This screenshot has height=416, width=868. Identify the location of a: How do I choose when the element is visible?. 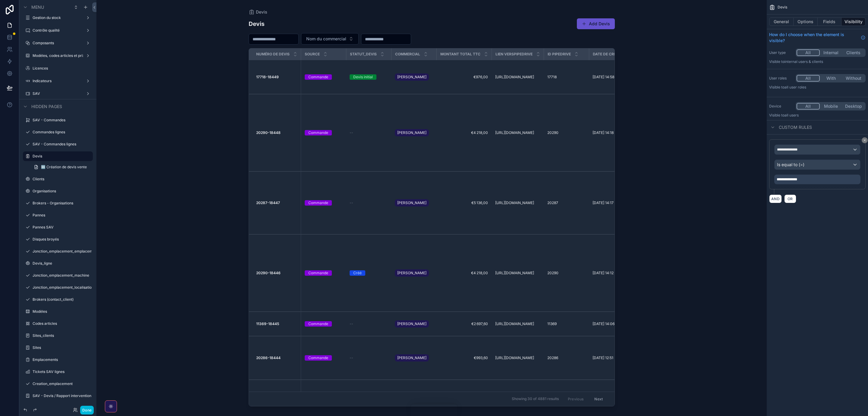
(817, 38).